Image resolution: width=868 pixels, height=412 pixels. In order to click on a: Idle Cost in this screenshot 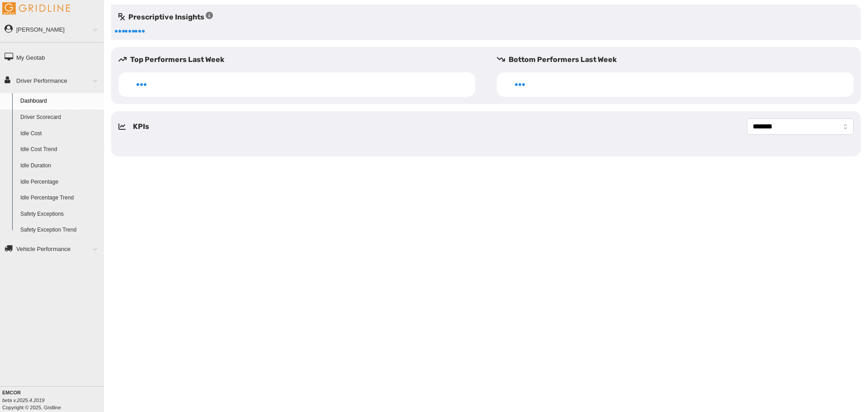, I will do `click(60, 134)`.